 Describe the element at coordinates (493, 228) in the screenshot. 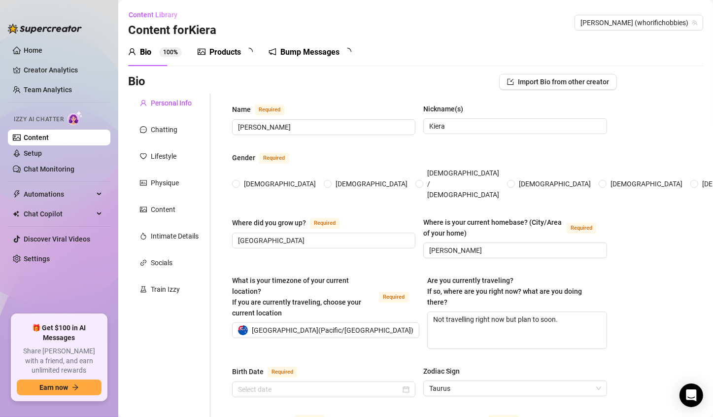

I see `div: Where is your current homebase? (City/Area of your home)` at that location.